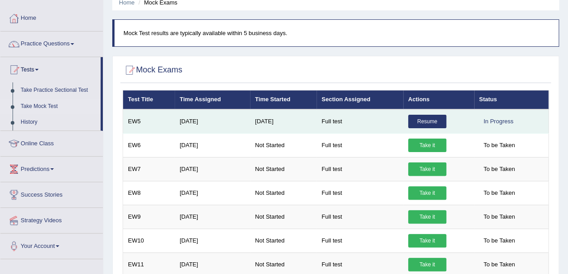  What do you see at coordinates (499, 121) in the screenshot?
I see `div: In Progress` at bounding box center [499, 121].